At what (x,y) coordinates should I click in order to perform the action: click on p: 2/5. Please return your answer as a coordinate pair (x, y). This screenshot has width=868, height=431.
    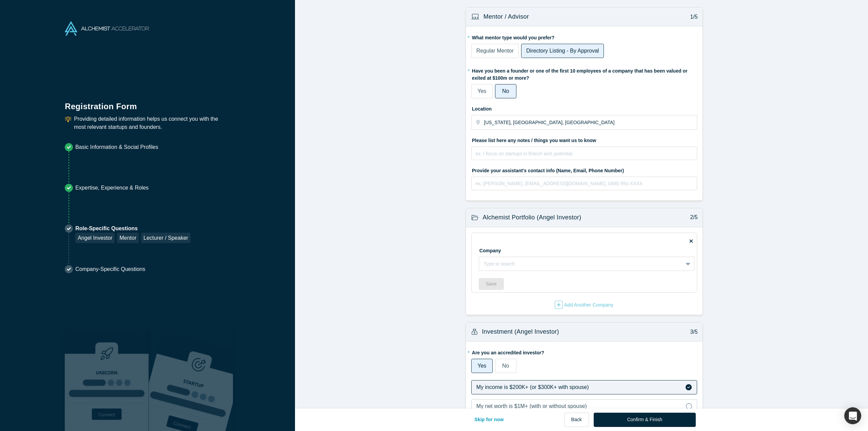
    Looking at the image, I should click on (692, 217).